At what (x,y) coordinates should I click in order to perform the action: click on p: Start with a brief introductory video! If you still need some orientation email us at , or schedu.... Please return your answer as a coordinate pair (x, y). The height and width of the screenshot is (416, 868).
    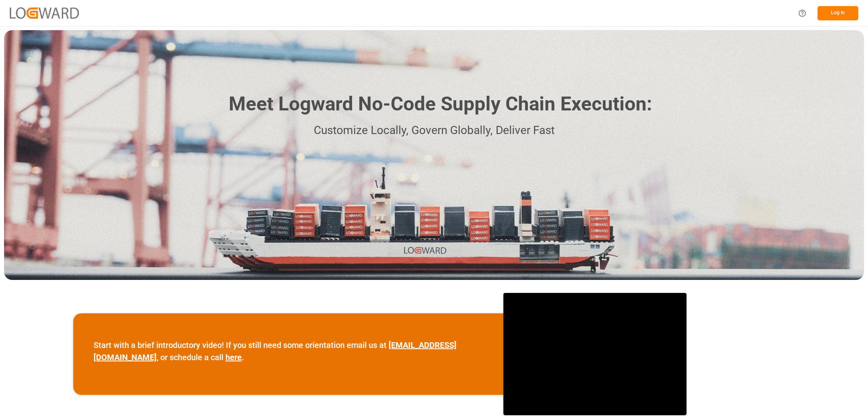
    Looking at the image, I should click on (288, 351).